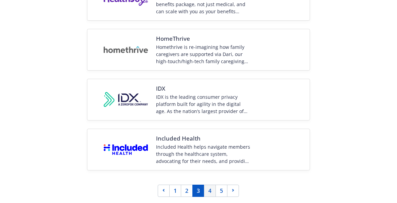 The height and width of the screenshot is (203, 397). What do you see at coordinates (164, 191) in the screenshot?
I see `a: Previous page` at bounding box center [164, 191].